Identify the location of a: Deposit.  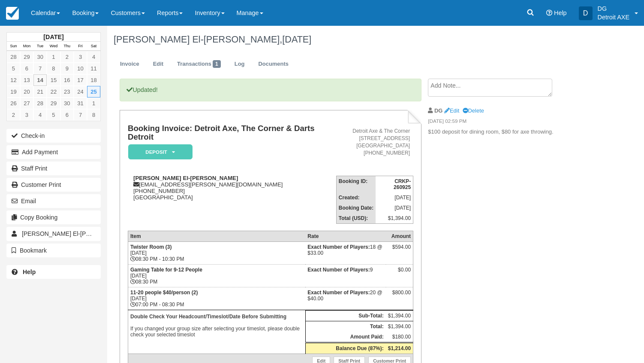
(159, 151).